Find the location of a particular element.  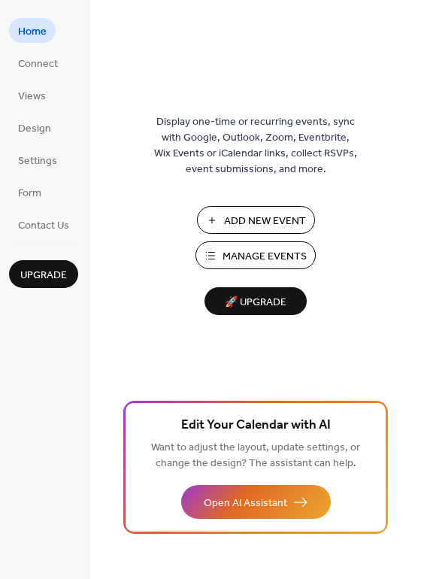

button: Manage Events is located at coordinates (256, 255).